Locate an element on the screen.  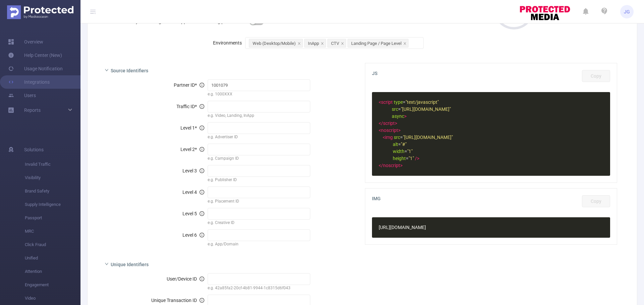
div: icon: rightSource Identifiers is located at coordinates (228, 70).